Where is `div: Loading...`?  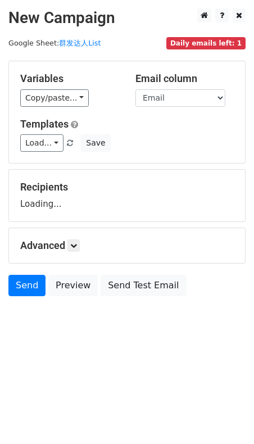 div: Loading... is located at coordinates (127, 195).